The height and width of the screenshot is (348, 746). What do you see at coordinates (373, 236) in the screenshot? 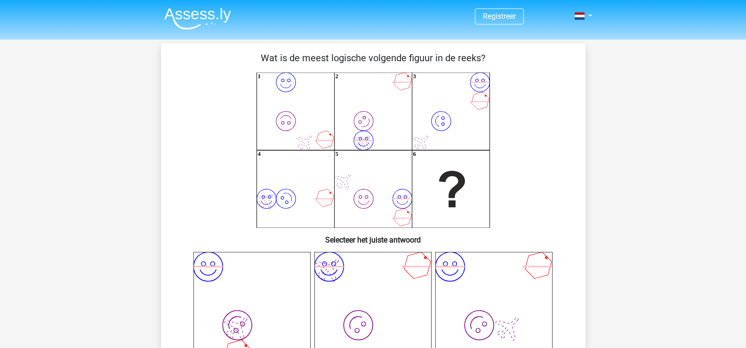
I see `h6: Selecteer het juiste antwoord` at bounding box center [373, 236].